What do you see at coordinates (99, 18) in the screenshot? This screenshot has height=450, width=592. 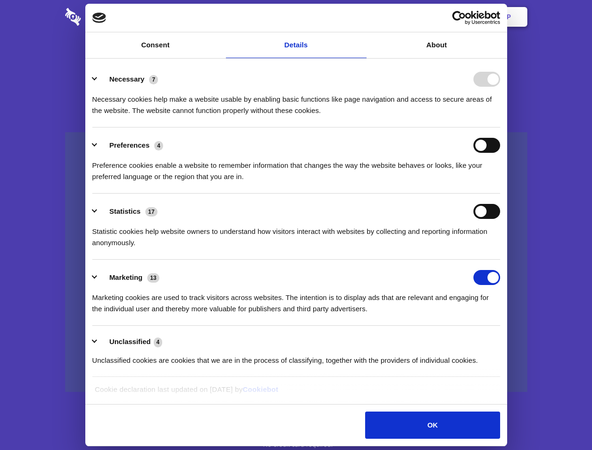 I see `img: logo` at bounding box center [99, 18].